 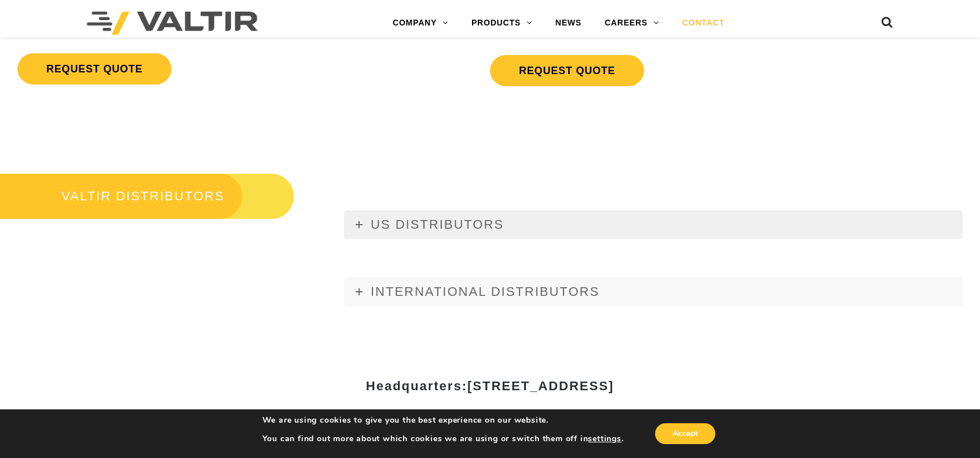 I want to click on button: settings, so click(x=604, y=439).